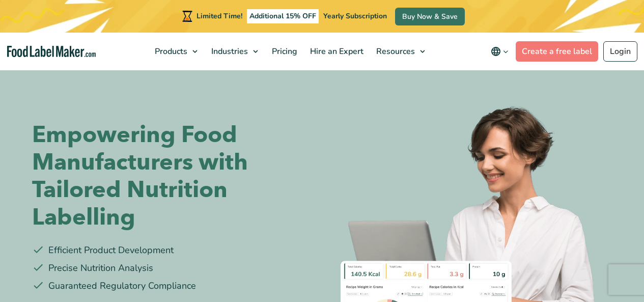 The height and width of the screenshot is (302, 644). I want to click on a: Create a free label, so click(557, 52).